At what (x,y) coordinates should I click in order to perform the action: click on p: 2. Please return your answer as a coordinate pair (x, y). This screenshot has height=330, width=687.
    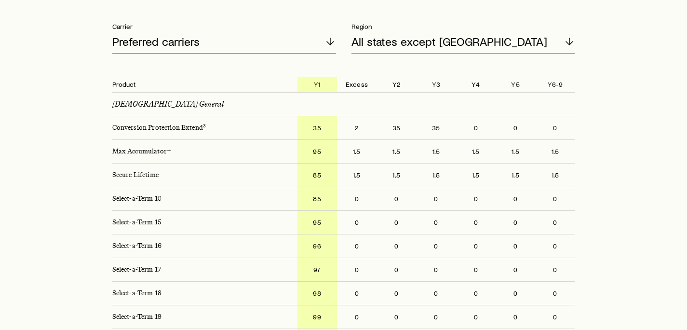
    Looking at the image, I should click on (357, 128).